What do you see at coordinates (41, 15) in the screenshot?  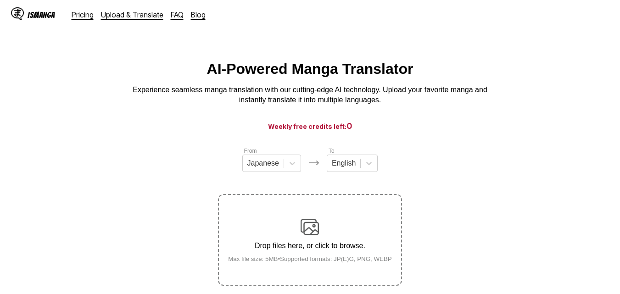 I see `div: IsManga` at bounding box center [41, 15].